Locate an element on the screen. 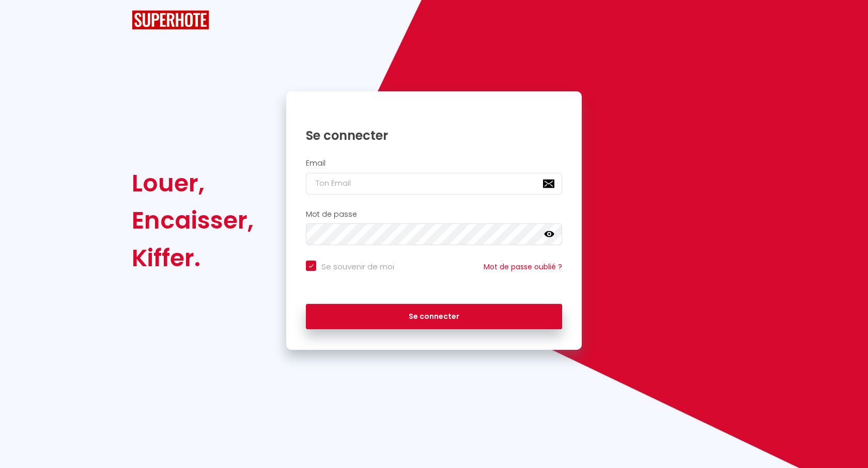  a: Mot de passe oublié ? is located at coordinates (523, 267).